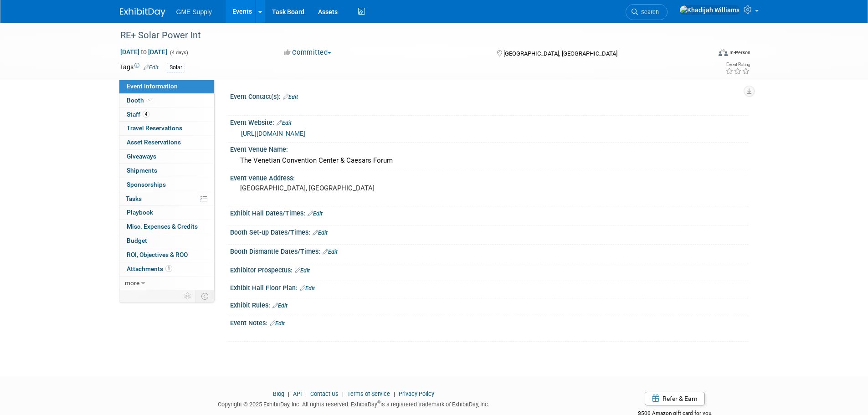  What do you see at coordinates (167, 86) in the screenshot?
I see `a: Event Information` at bounding box center [167, 86].